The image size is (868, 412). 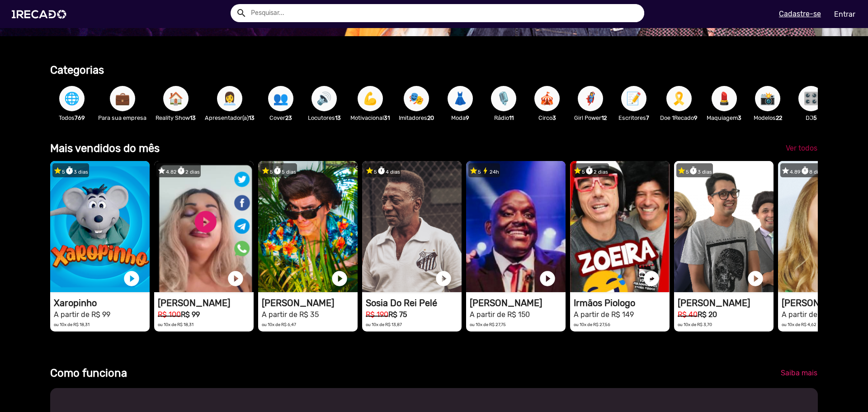 What do you see at coordinates (89, 374) in the screenshot?
I see `b: Como funciona` at bounding box center [89, 374].